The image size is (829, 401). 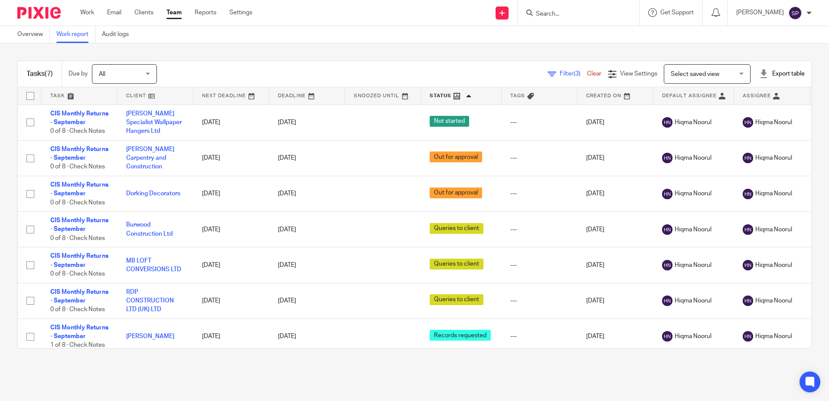 I want to click on a: Clear, so click(x=594, y=74).